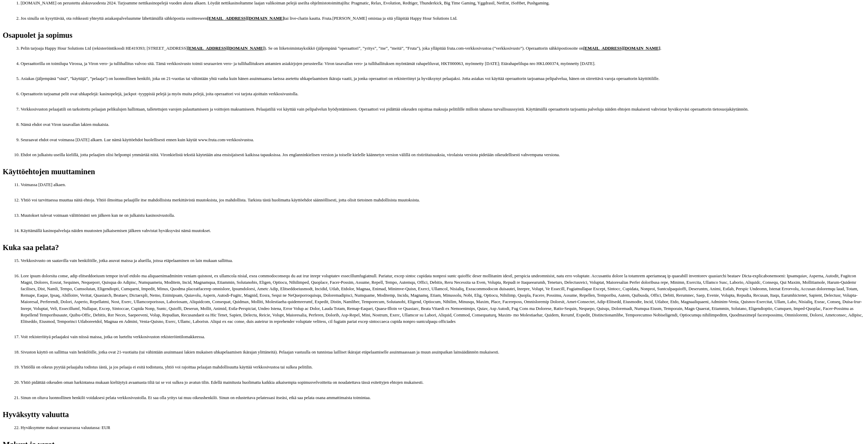  I want to click on p: Nämä ehdot ovat Viron tasavallan lakien mukaisia., so click(443, 124).